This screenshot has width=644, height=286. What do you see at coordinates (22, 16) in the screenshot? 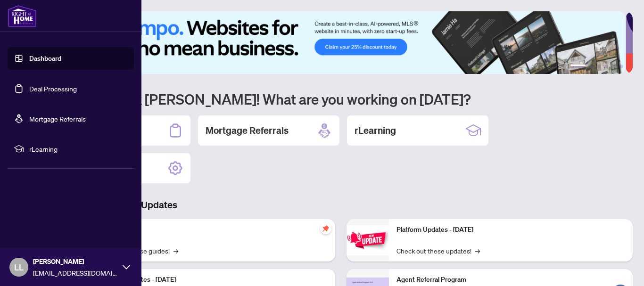
I see `img: logo` at bounding box center [22, 16].